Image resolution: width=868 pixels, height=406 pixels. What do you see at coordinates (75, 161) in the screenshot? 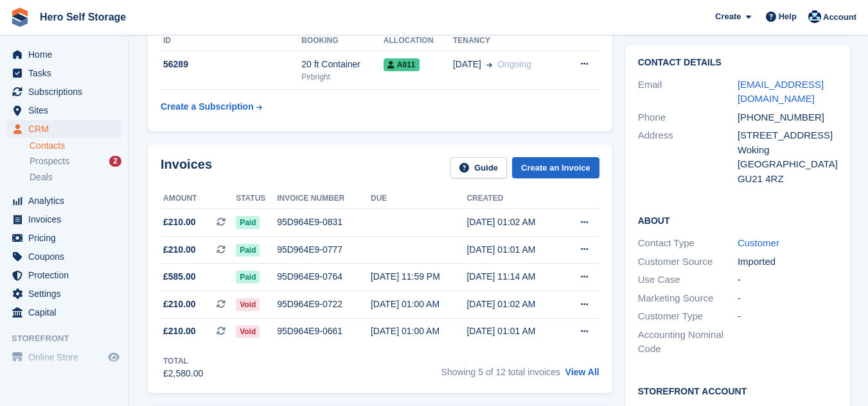
I see `a: Prospects 2` at bounding box center [75, 161].